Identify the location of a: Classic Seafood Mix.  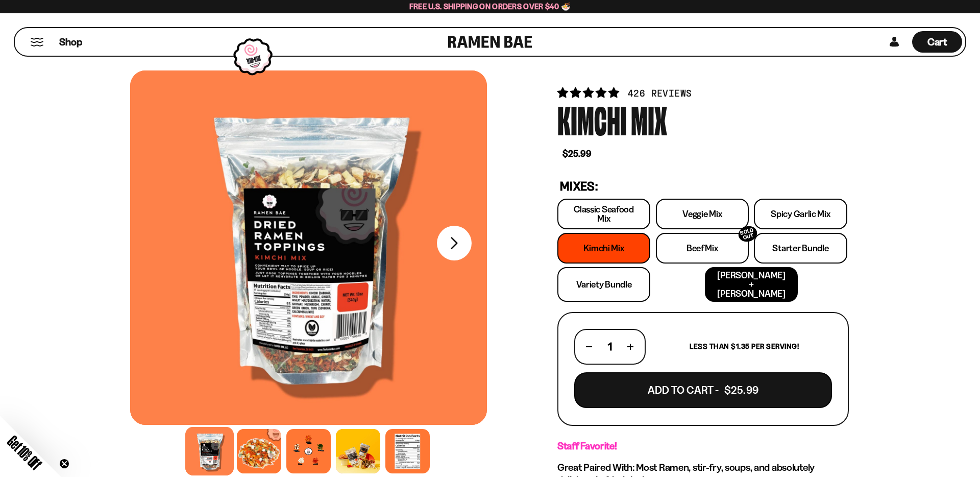
(603, 214).